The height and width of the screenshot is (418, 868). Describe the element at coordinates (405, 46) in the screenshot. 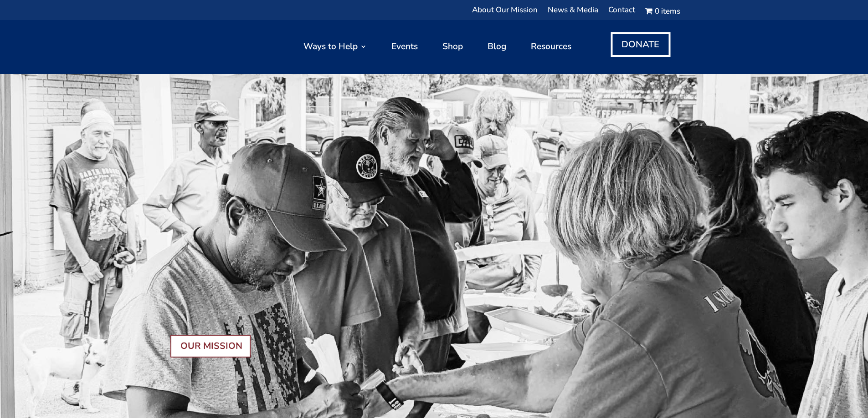

I see `a: Events` at that location.